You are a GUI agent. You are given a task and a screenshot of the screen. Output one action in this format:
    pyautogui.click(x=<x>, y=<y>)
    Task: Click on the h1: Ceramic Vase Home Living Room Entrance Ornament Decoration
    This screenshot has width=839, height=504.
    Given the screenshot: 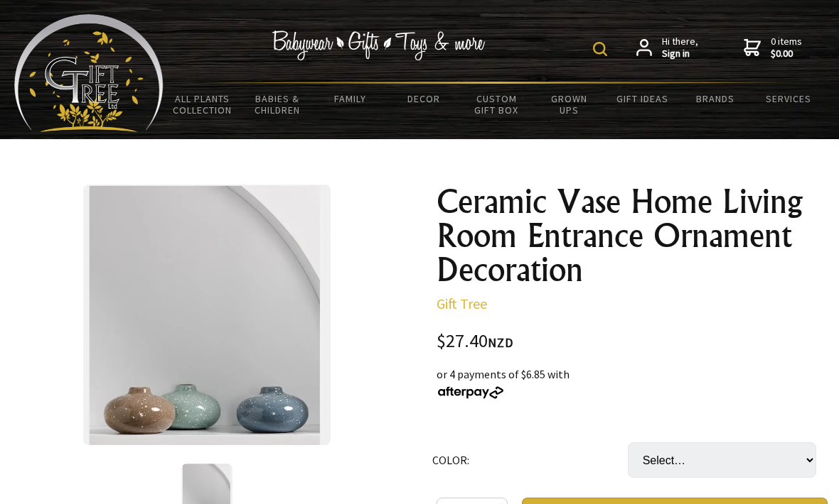 What is the action you would take?
    pyautogui.click(x=632, y=236)
    